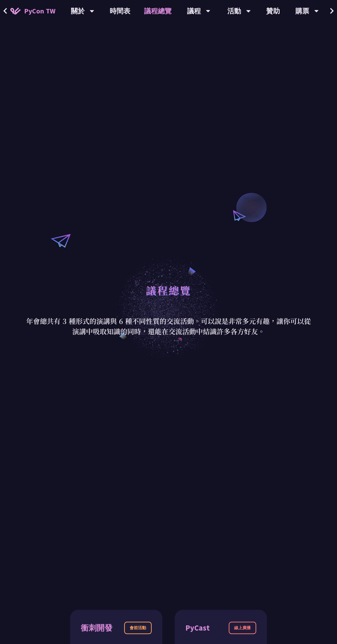 Image resolution: width=337 pixels, height=644 pixels. Describe the element at coordinates (33, 11) in the screenshot. I see `a: PyCon TW` at that location.